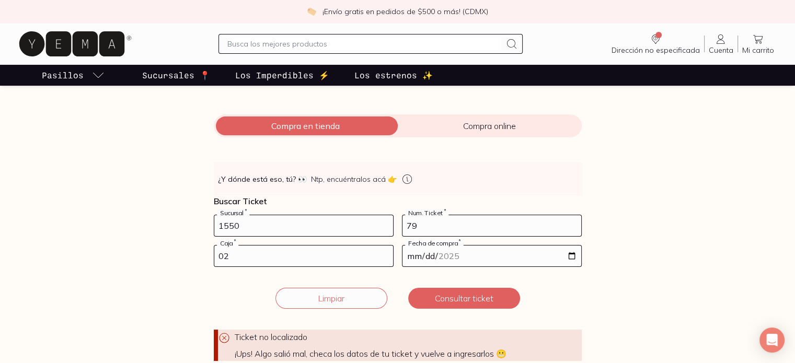 The image size is (795, 363). I want to click on strong: ¿Y dónde está eso, tú?, so click(262, 179).